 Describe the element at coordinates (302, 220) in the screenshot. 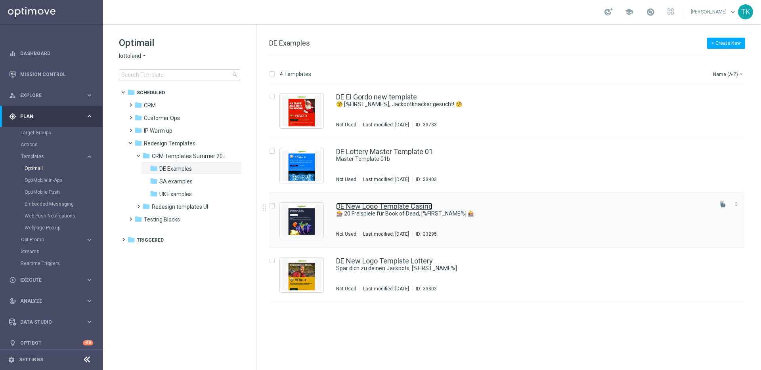

I see `img: 33295.jpeg` at that location.